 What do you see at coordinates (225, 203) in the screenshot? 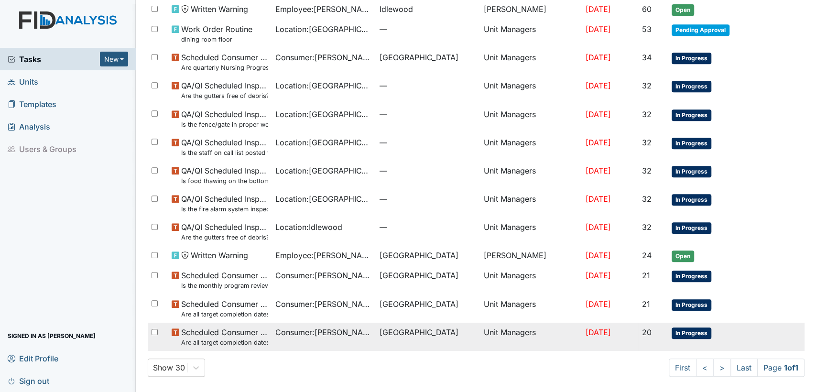
I see `span: QA/QI Scheduled Inspection Is the fire alarm system inspection current? (document the date in the...` at bounding box center [225, 203].